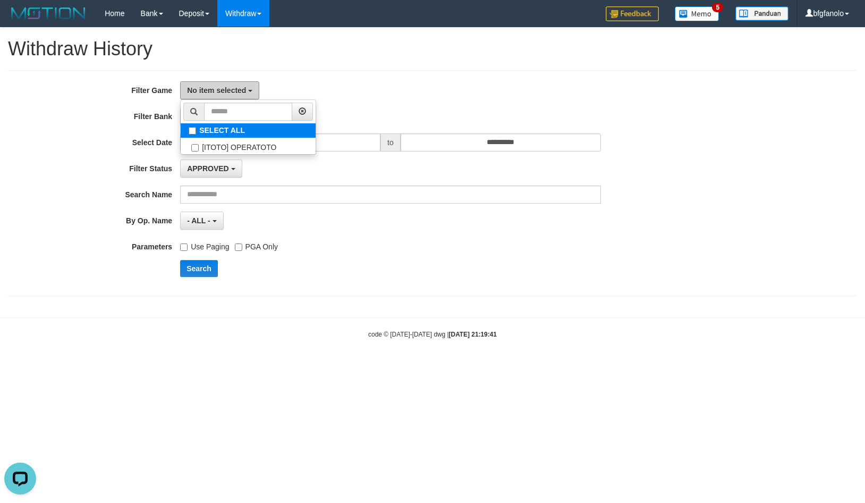 This screenshot has width=865, height=503. Describe the element at coordinates (219, 90) in the screenshot. I see `button: No item selected` at that location.